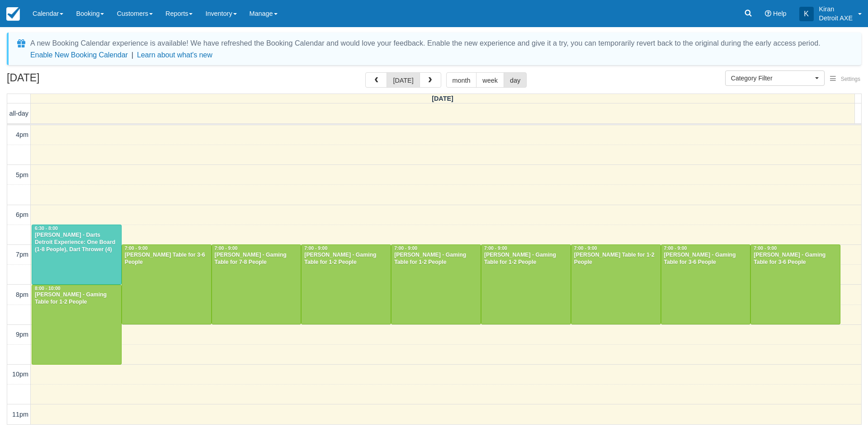 Image resolution: width=868 pixels, height=427 pixels. Describe the element at coordinates (21, 374) in the screenshot. I see `span: 10pm` at that location.